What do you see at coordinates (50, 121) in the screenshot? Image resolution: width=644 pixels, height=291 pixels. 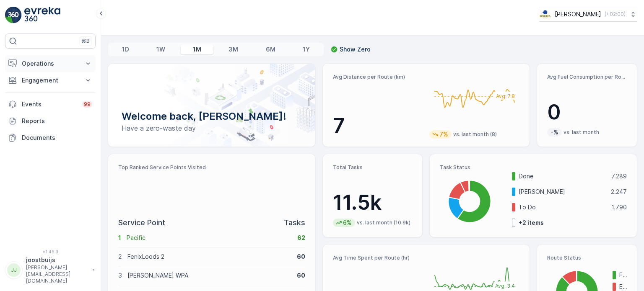 I see `a: Reports` at bounding box center [50, 121].